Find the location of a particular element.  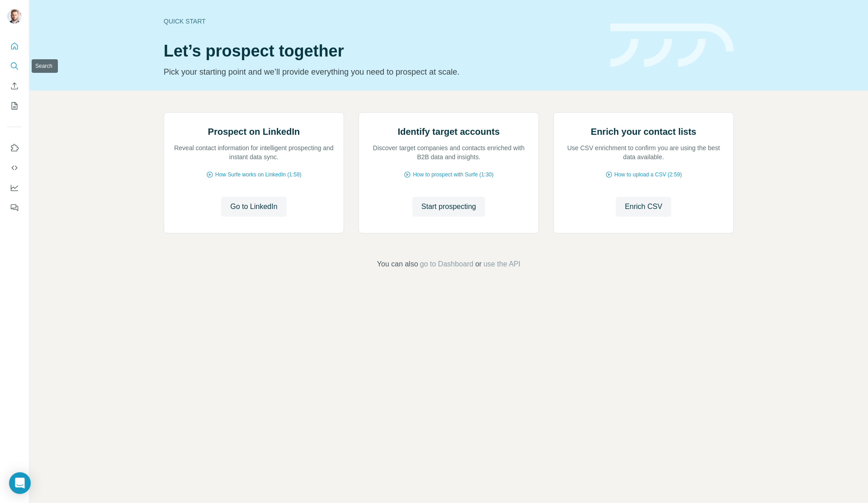

button: Feedback is located at coordinates (14, 208).